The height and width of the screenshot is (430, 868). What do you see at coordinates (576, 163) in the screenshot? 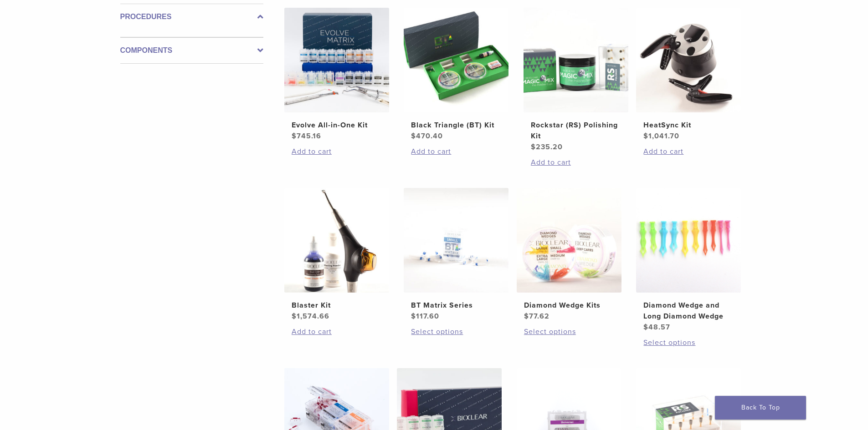
I see `a: Add to cart: “Rockstar (RS) Polishing Kit”` at bounding box center [576, 163].